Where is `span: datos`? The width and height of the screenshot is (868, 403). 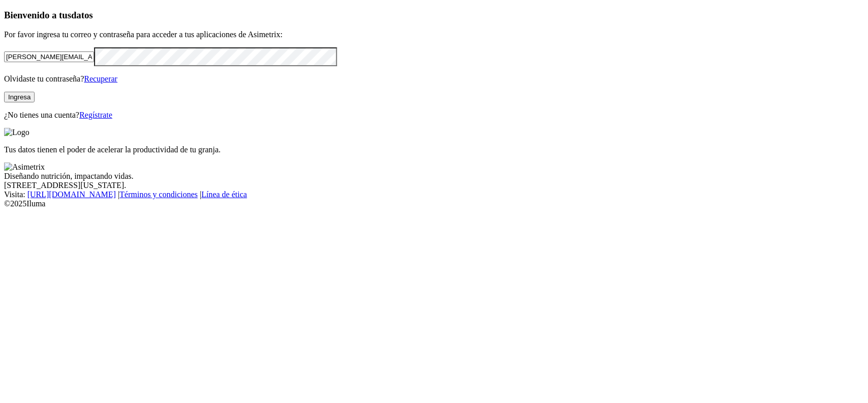 span: datos is located at coordinates (82, 15).